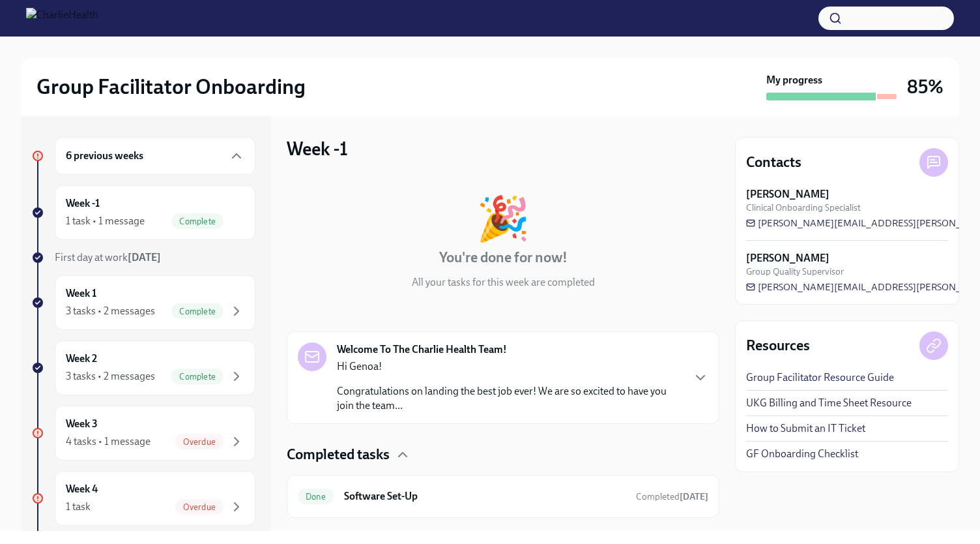  I want to click on span: Completed, so click(672, 496).